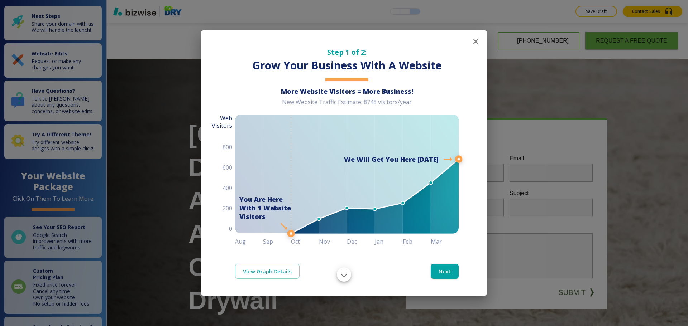 The width and height of the screenshot is (688, 326). What do you see at coordinates (249, 242) in the screenshot?
I see `h6: Aug` at bounding box center [249, 242].